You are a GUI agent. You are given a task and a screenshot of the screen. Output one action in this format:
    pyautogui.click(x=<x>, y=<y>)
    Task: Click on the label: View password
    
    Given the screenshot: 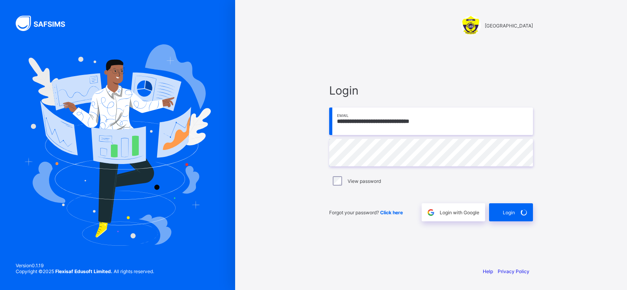 What is the action you would take?
    pyautogui.click(x=364, y=181)
    